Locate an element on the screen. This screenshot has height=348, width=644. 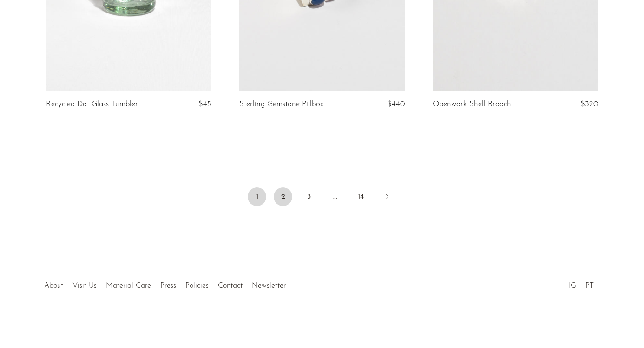
a: About is located at coordinates (53, 286).